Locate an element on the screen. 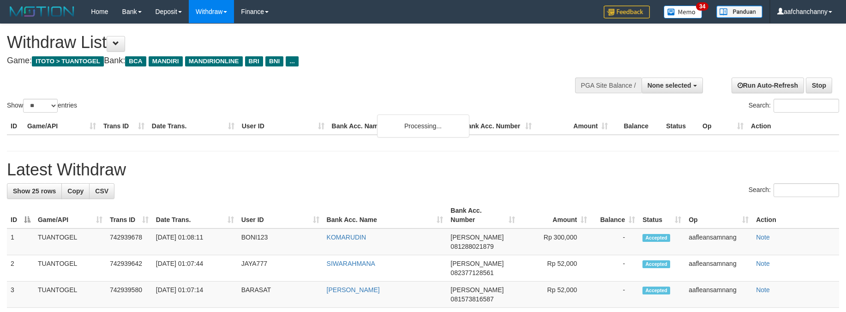 The image size is (846, 312). th: Game/API is located at coordinates (61, 126).